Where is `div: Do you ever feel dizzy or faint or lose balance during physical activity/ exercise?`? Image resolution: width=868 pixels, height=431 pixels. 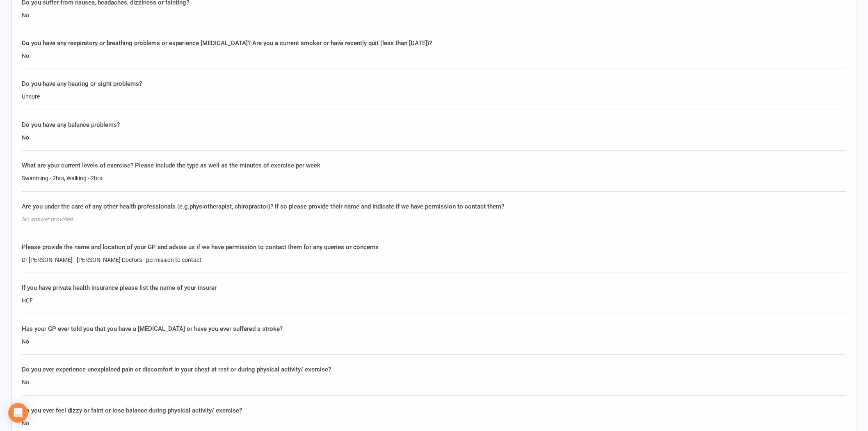 div: Do you ever feel dizzy or faint or lose balance during physical activity/ exercise? is located at coordinates (434, 411).